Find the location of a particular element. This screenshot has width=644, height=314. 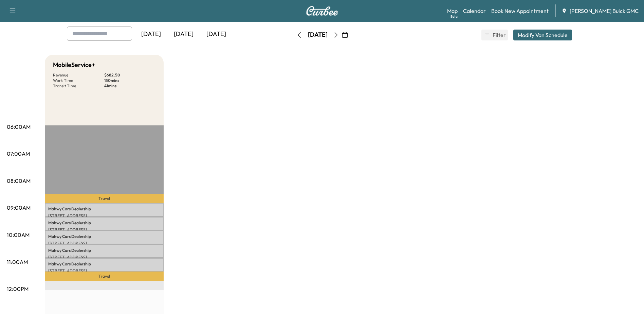

p: $ 682.50 is located at coordinates (130, 75).